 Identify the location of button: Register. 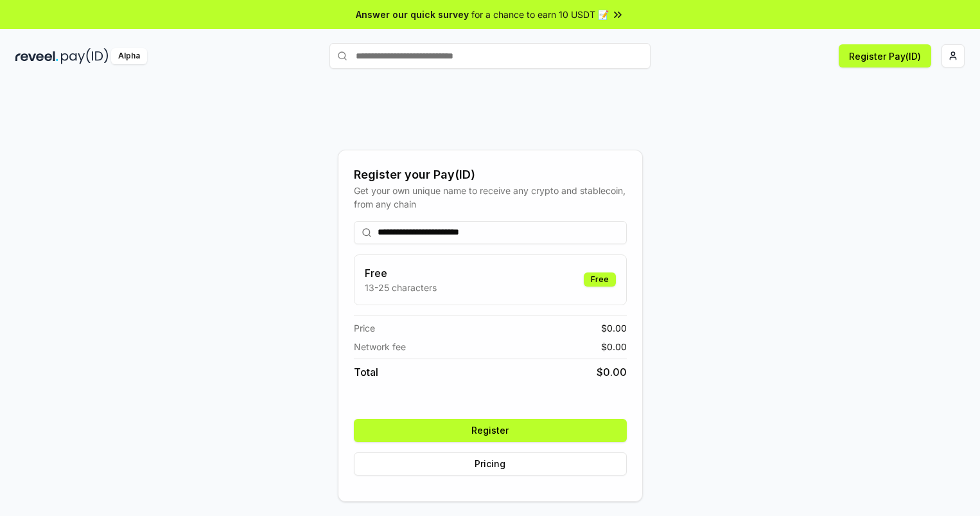
(490, 430).